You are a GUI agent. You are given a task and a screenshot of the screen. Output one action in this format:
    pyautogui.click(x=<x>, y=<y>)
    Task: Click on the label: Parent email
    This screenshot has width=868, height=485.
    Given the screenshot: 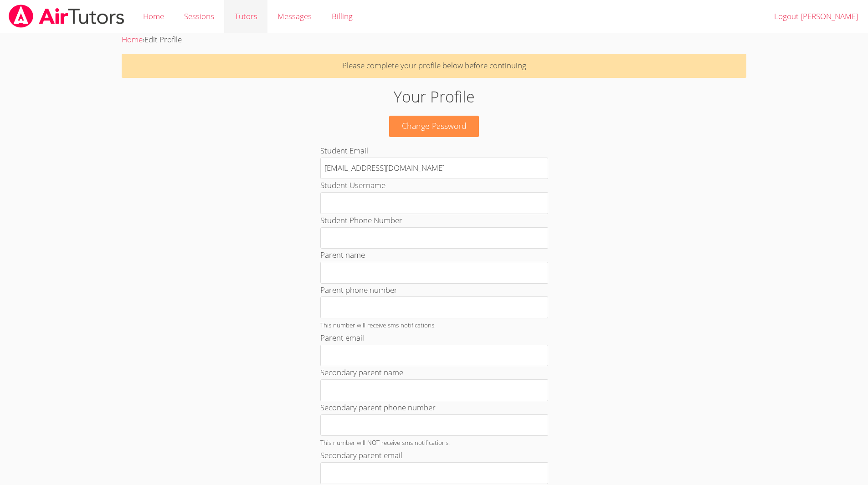 What is the action you would take?
    pyautogui.click(x=342, y=337)
    